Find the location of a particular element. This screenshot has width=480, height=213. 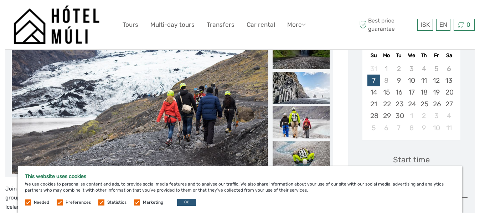

div: Choose Thursday, September 11th, 2025 is located at coordinates (424, 80).